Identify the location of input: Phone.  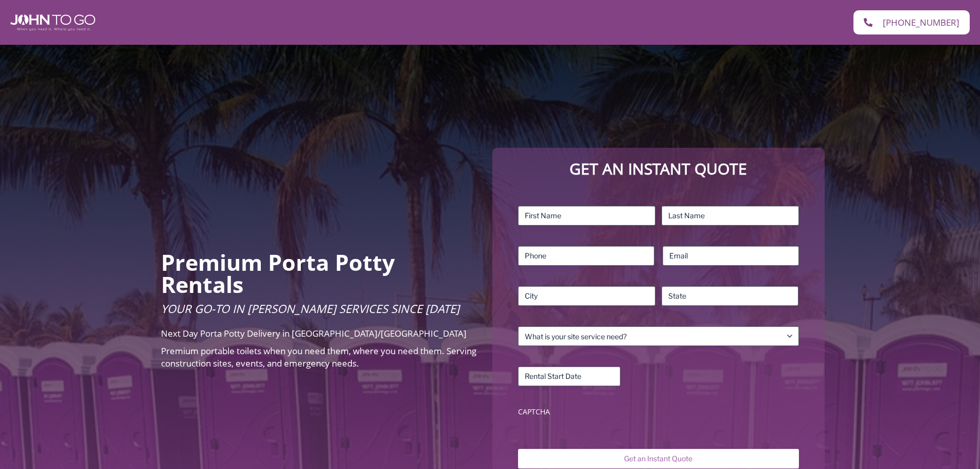
(586, 256).